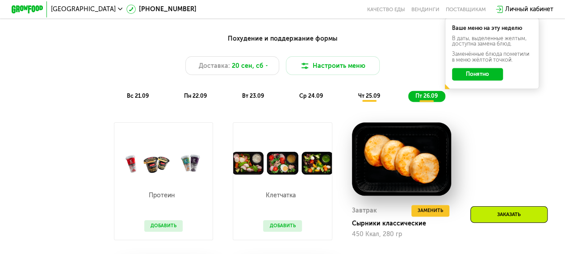 The height and width of the screenshot is (254, 565). Describe the element at coordinates (491, 28) in the screenshot. I see `div: Ваше меню на эту неделю` at that location.